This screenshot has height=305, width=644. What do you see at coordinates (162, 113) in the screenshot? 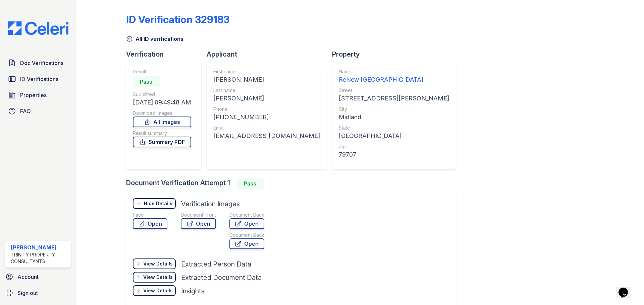
I see `div: Download Images` at bounding box center [162, 113].